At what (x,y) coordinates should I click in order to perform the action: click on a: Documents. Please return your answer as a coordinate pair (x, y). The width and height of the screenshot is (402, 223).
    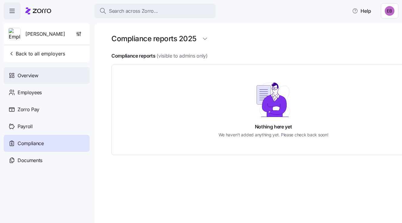
    Looking at the image, I should click on (47, 160).